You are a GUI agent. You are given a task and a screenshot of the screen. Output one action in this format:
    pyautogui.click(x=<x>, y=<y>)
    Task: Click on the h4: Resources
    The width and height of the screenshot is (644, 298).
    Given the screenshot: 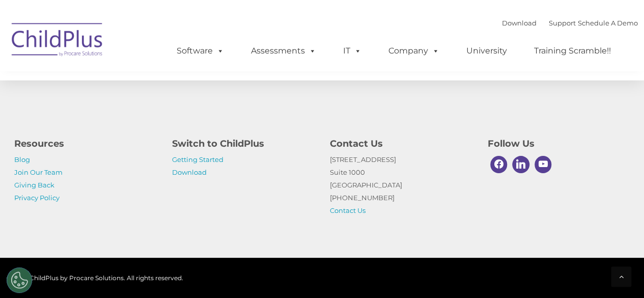 What is the action you would take?
    pyautogui.click(x=86, y=144)
    